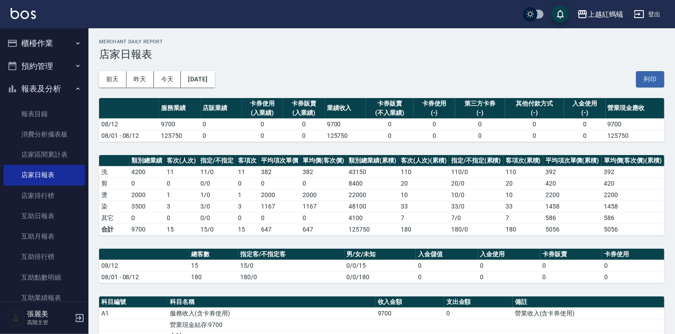 The image size is (675, 334). I want to click on th: 平均項次單價(累積), so click(572, 161).